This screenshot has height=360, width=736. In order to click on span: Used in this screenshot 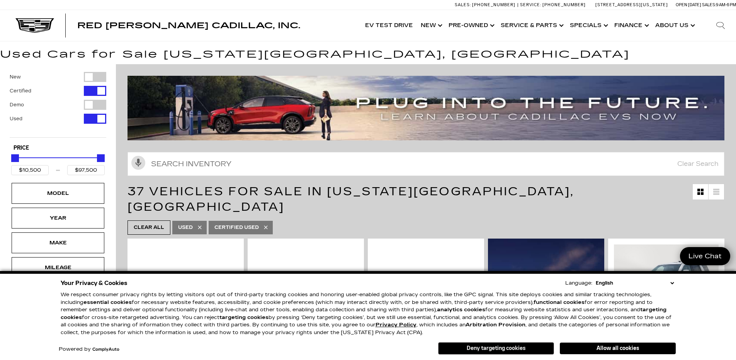, I will do `click(186, 227)`.